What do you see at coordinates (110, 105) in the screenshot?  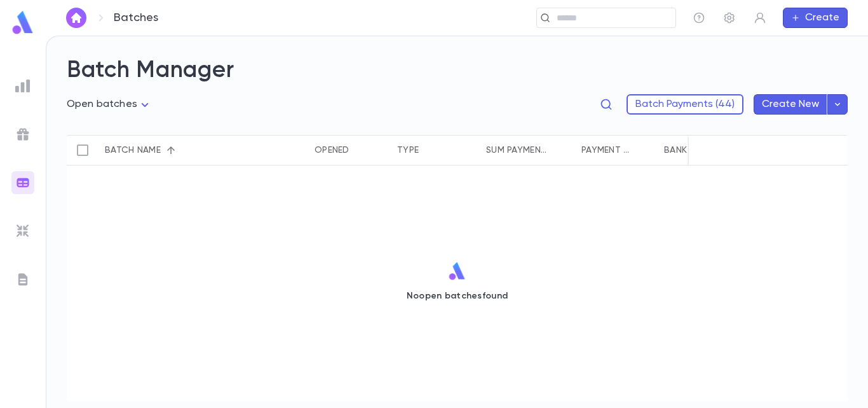 I see `div: Open batches` at bounding box center [110, 105].